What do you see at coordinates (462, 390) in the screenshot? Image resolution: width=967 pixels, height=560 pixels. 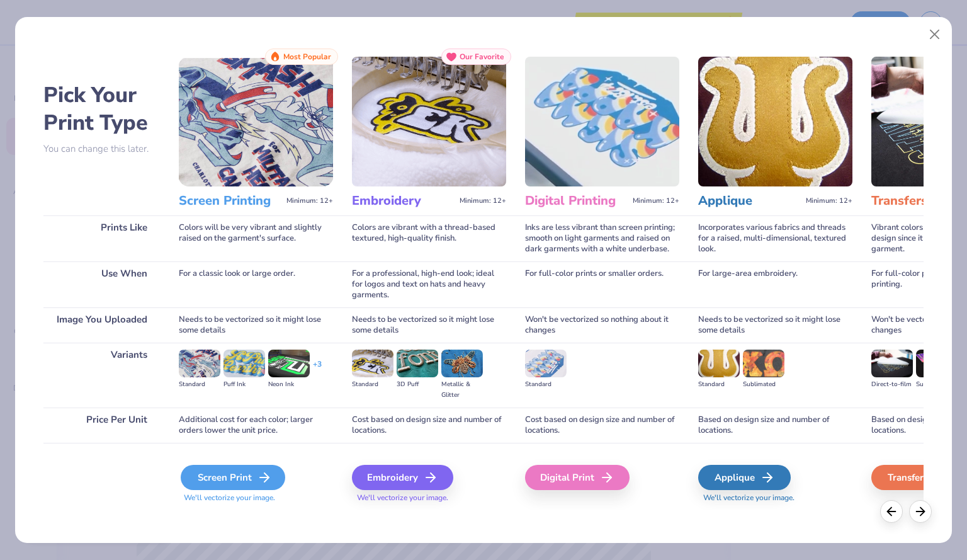 I see `div: Metallic & Glitter` at bounding box center [462, 390].